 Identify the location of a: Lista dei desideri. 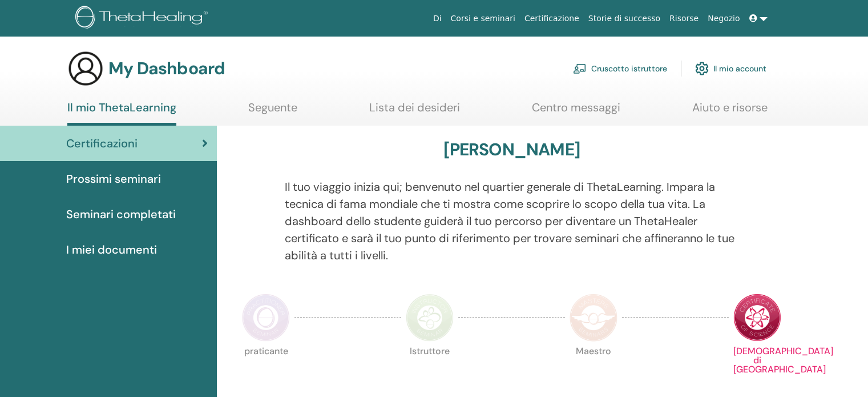
(414, 111).